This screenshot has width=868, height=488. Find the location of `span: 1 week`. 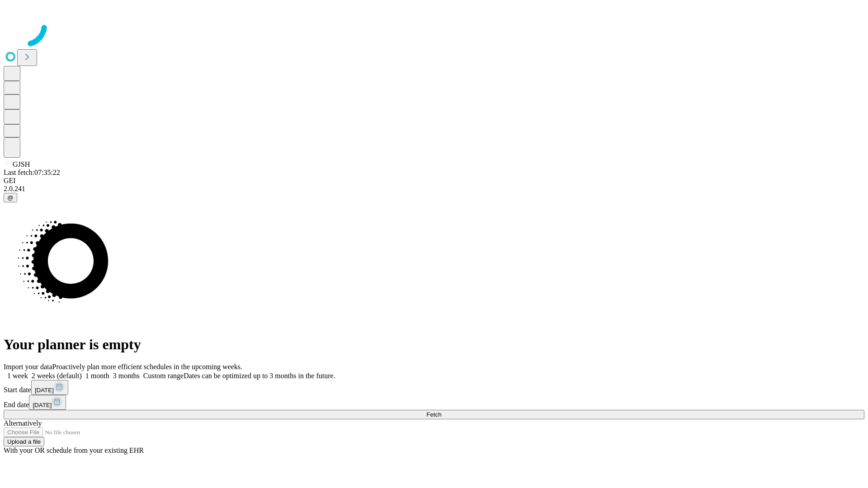

span: 1 week is located at coordinates (18, 375).